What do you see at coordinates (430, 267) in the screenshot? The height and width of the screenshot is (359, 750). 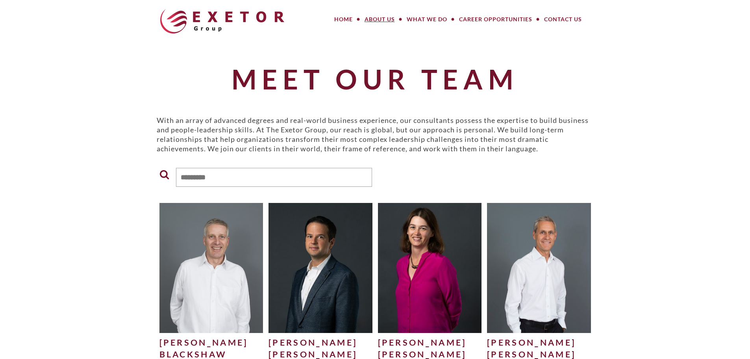 I see `img: Julie-H-500x625.jpg` at bounding box center [430, 267].